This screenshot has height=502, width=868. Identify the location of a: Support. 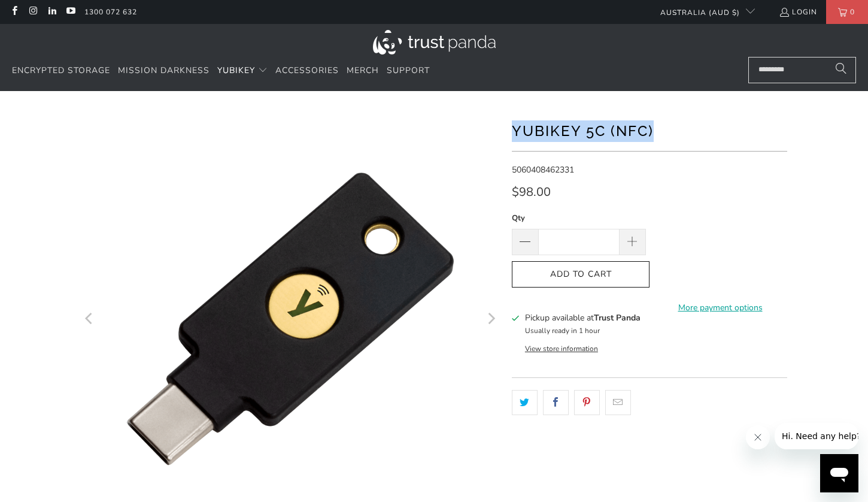
(408, 71).